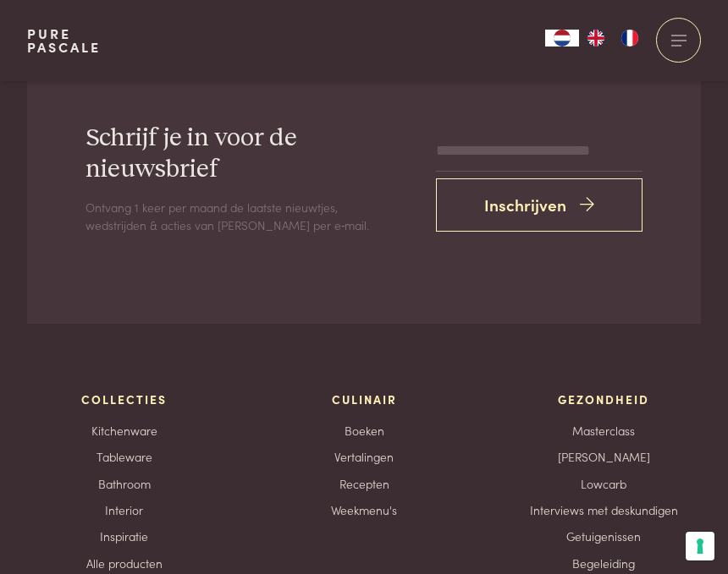  I want to click on a: Interviews met deskundigen, so click(603, 510).